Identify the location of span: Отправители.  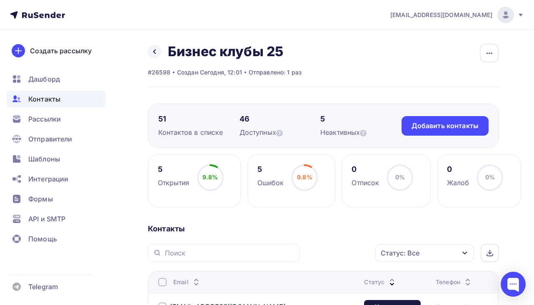
(50, 139).